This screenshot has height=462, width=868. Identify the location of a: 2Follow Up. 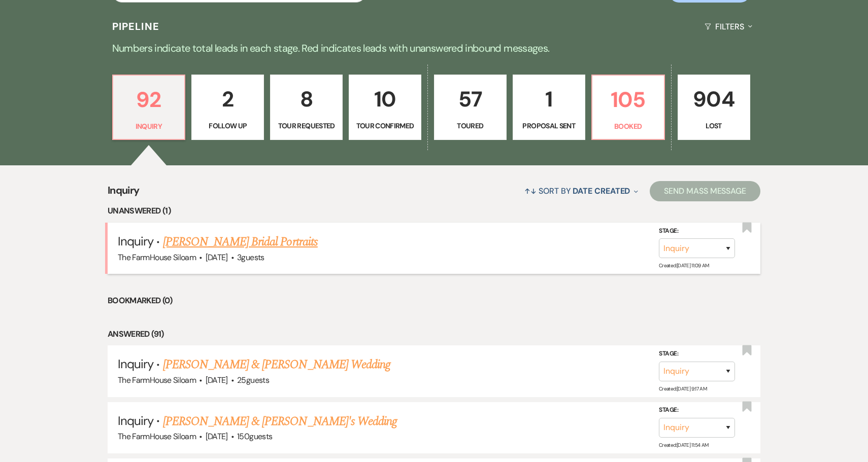
(227, 107).